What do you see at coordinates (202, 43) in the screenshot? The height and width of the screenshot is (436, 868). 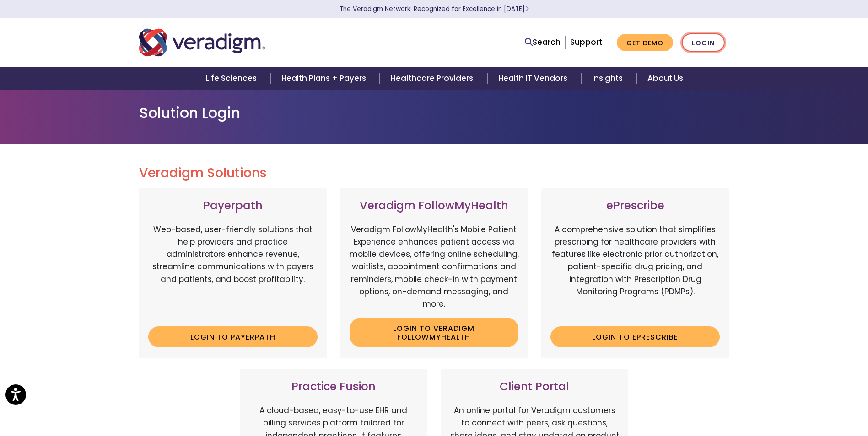 I see `img: Veradigm logo` at bounding box center [202, 43].